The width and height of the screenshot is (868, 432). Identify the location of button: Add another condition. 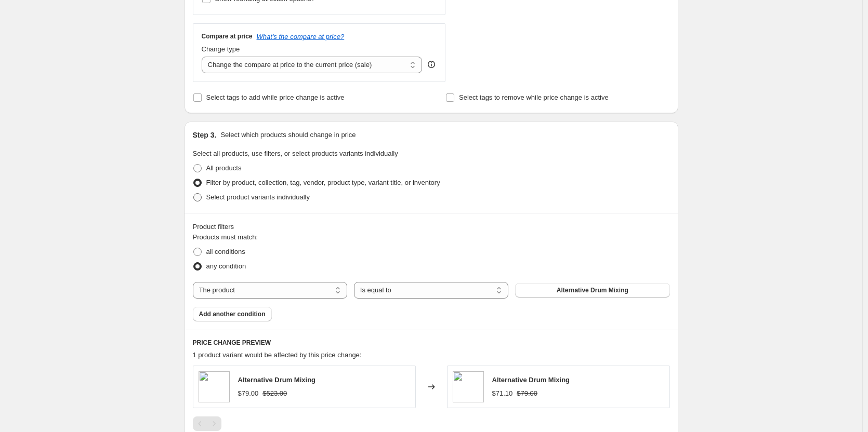
(232, 315).